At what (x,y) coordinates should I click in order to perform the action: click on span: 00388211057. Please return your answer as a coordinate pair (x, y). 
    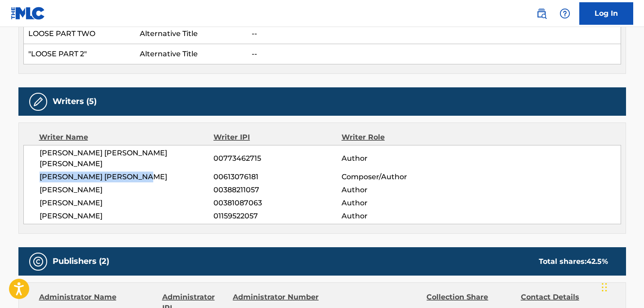
    Looking at the image, I should click on (277, 190).